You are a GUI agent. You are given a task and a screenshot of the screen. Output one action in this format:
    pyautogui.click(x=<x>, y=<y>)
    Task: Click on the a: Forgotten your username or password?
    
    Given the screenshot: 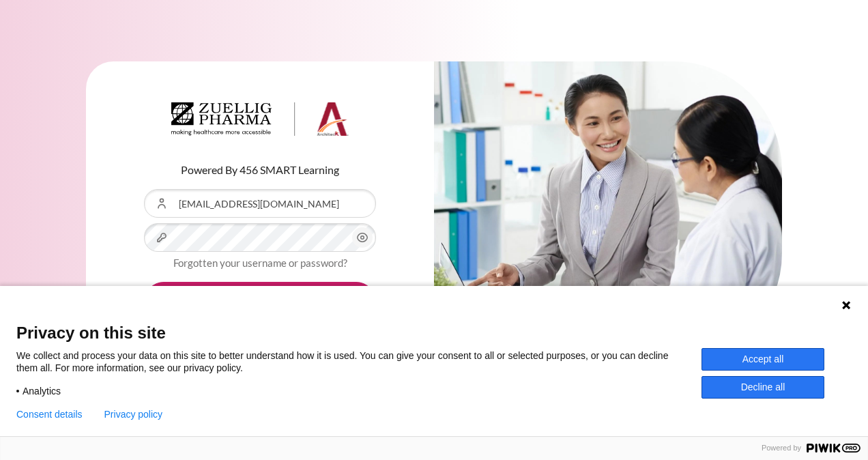 What is the action you would take?
    pyautogui.click(x=260, y=263)
    